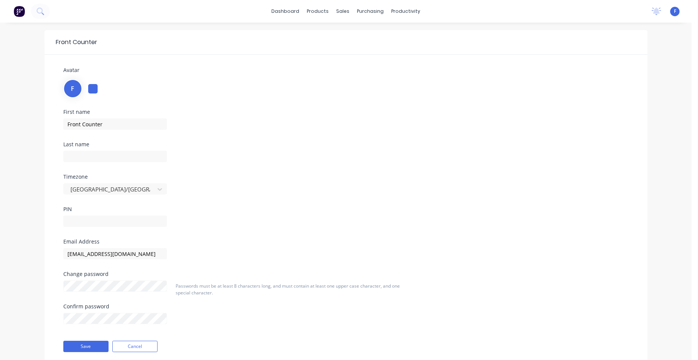 This screenshot has height=360, width=698. What do you see at coordinates (86, 346) in the screenshot?
I see `button: Save` at bounding box center [86, 346].